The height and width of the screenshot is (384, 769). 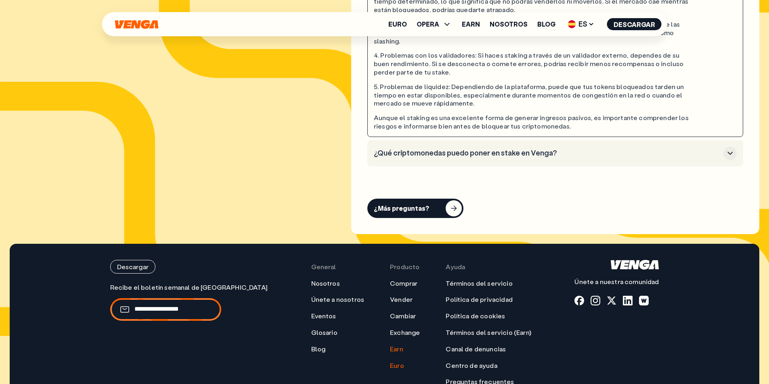 I want to click on span: ES, so click(x=581, y=24).